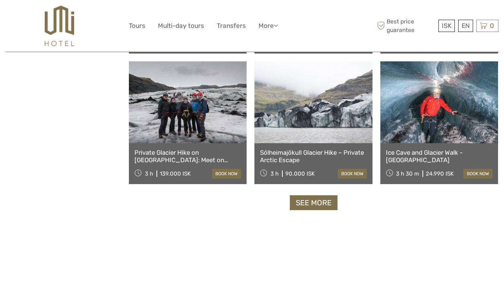 The height and width of the screenshot is (289, 504). What do you see at coordinates (300, 174) in the screenshot?
I see `div: 90.000 ISK` at bounding box center [300, 174].